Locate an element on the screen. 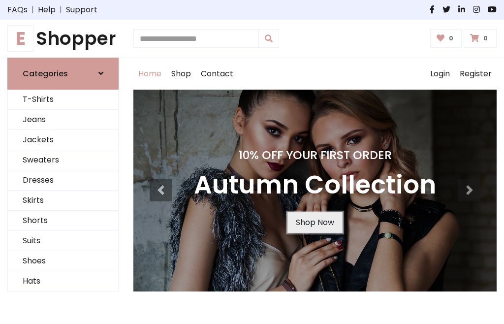  a: Sweaters is located at coordinates (63, 160).